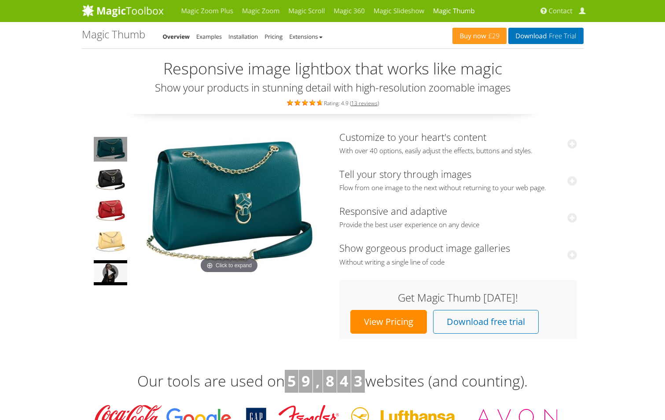  I want to click on a: Customize to your heart's contentWith over 40 options, easily adjust the effects, buttons and sty..., so click(458, 143).